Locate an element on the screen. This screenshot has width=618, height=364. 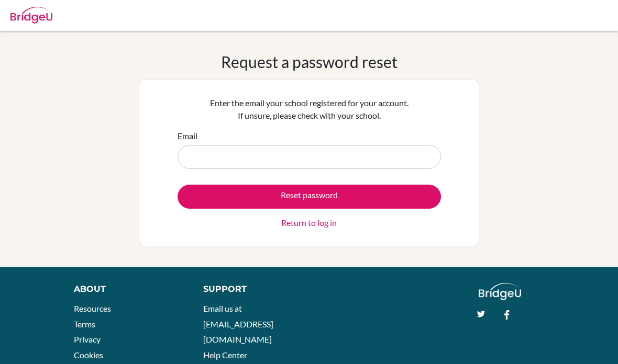
img: Bridge-U is located at coordinates (31, 15).